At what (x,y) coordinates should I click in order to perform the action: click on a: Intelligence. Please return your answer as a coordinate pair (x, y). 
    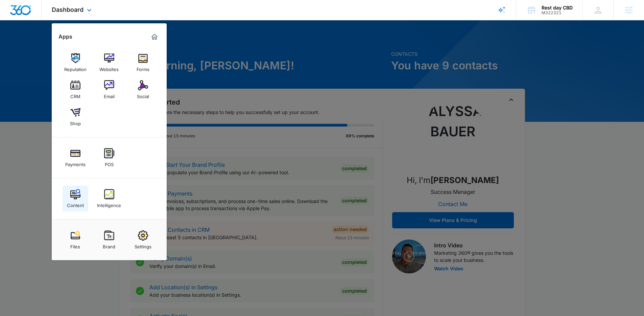
    Looking at the image, I should click on (109, 198).